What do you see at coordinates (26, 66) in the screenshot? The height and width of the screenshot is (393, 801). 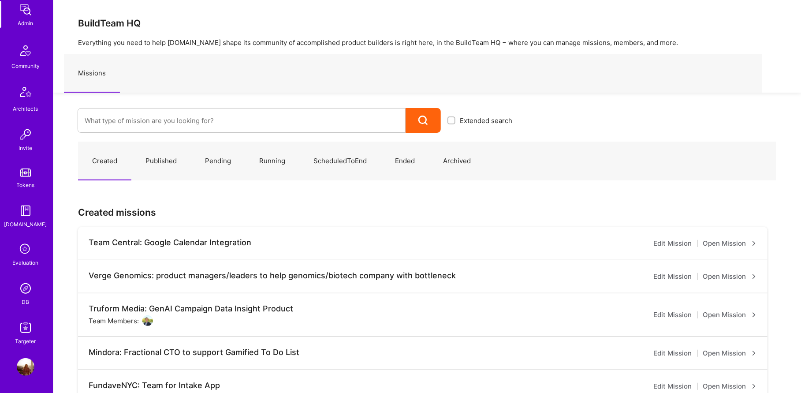 I see `div: Community` at bounding box center [26, 66].